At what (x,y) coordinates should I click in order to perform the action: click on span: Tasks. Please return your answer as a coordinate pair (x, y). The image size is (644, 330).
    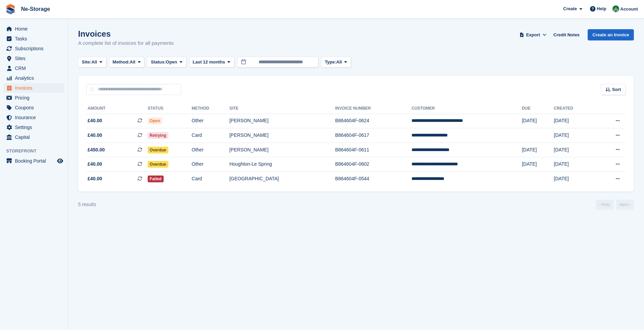
    Looking at the image, I should click on (35, 39).